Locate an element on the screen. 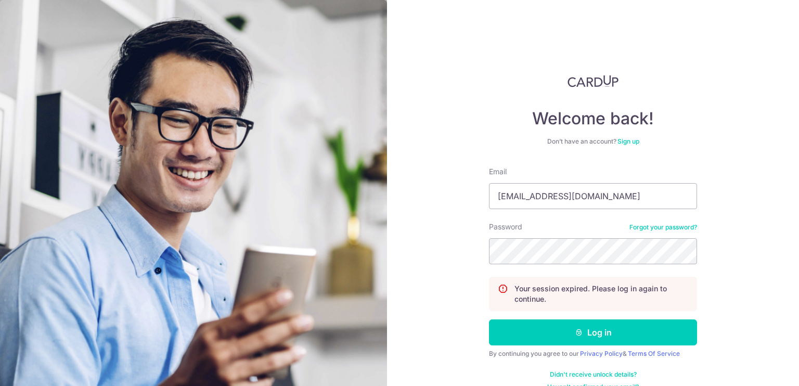 The width and height of the screenshot is (799, 386). a: Privacy Policy is located at coordinates (601, 353).